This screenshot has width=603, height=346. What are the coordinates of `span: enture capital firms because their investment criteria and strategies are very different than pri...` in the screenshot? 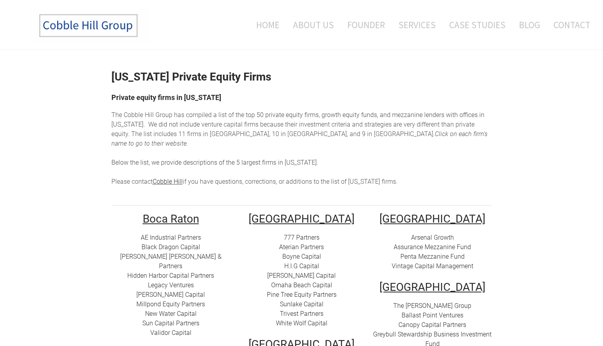 It's located at (293, 129).